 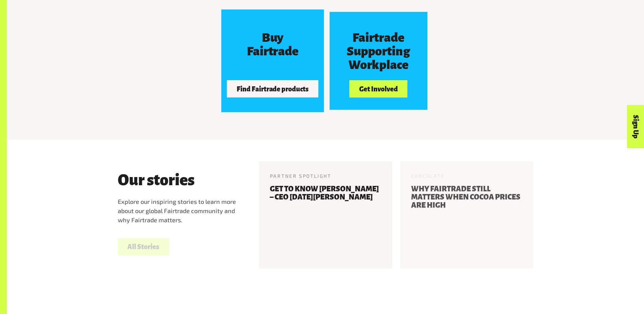 I want to click on button: Get Involved, so click(x=378, y=89).